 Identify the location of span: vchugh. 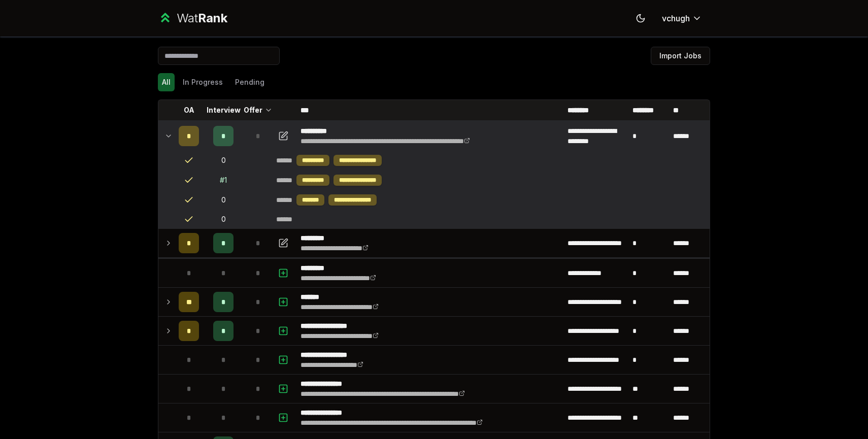
(676, 18).